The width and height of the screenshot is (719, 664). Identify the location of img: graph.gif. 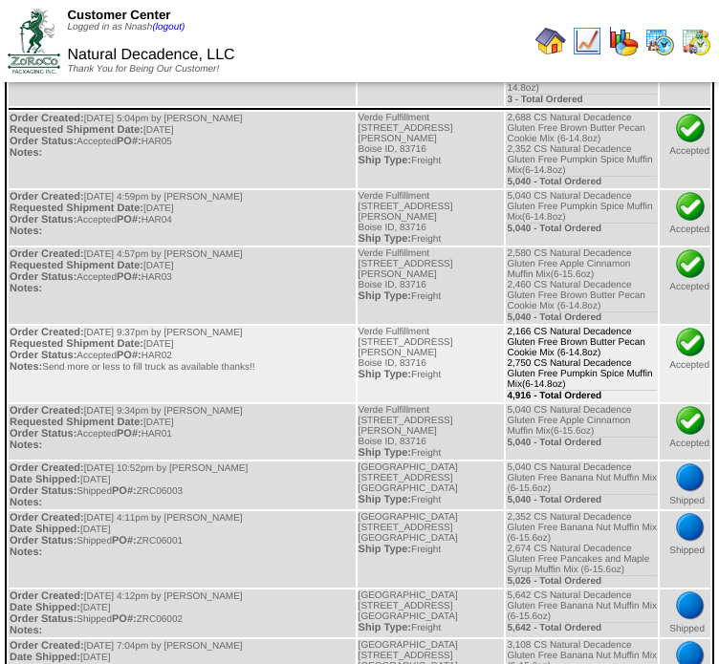
(623, 41).